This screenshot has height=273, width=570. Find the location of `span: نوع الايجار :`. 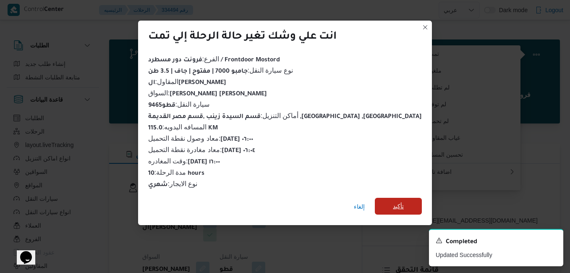

span: نوع الايجار : is located at coordinates (173, 183).